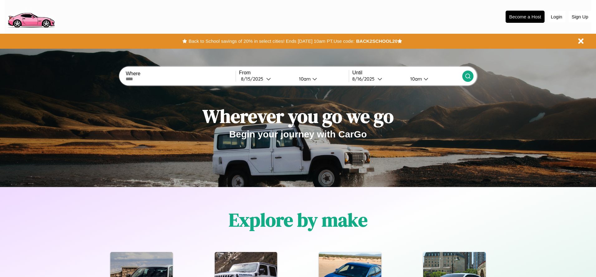  Describe the element at coordinates (298, 220) in the screenshot. I see `h1: Explore by make` at that location.